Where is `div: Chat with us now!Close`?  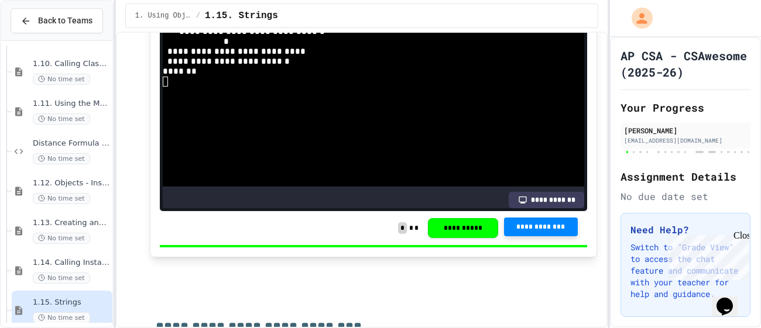 div: Chat with us now!Close is located at coordinates (43, 39).